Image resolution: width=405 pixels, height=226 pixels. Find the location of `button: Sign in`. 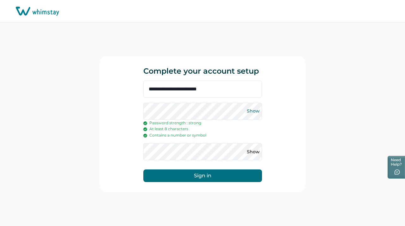

button: Sign in is located at coordinates (202, 176).